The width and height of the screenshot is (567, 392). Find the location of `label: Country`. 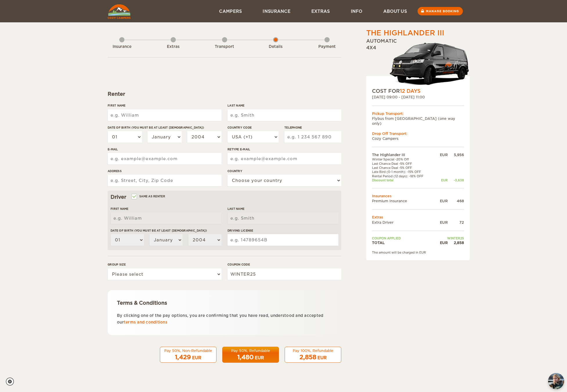

label: Country is located at coordinates (284, 171).